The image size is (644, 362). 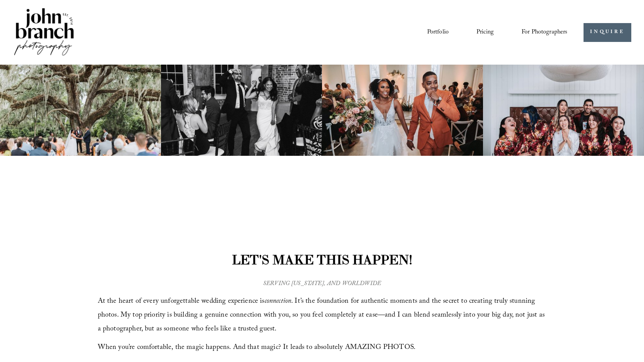 What do you see at coordinates (544, 33) in the screenshot?
I see `span: For Photographers` at bounding box center [544, 33].